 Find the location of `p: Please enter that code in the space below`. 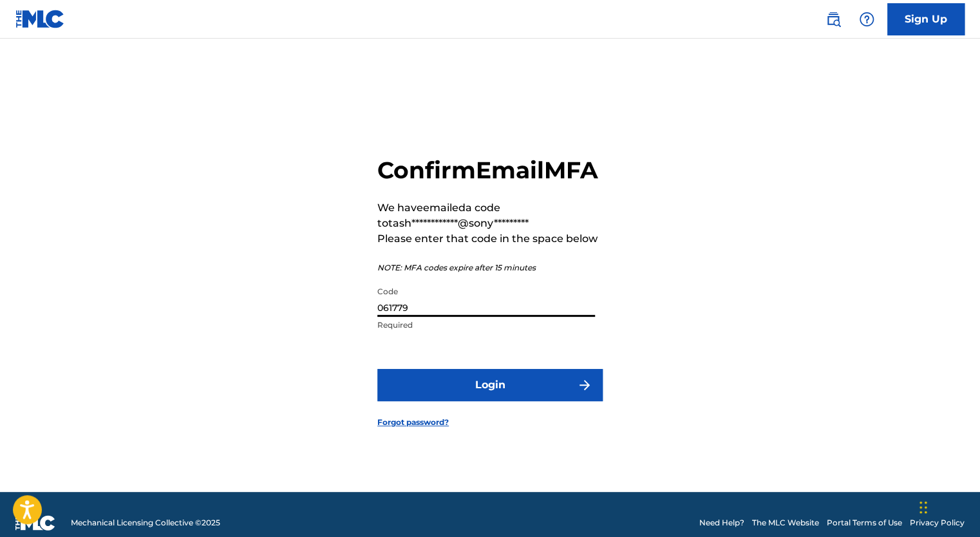

p: Please enter that code in the space below is located at coordinates (490, 239).